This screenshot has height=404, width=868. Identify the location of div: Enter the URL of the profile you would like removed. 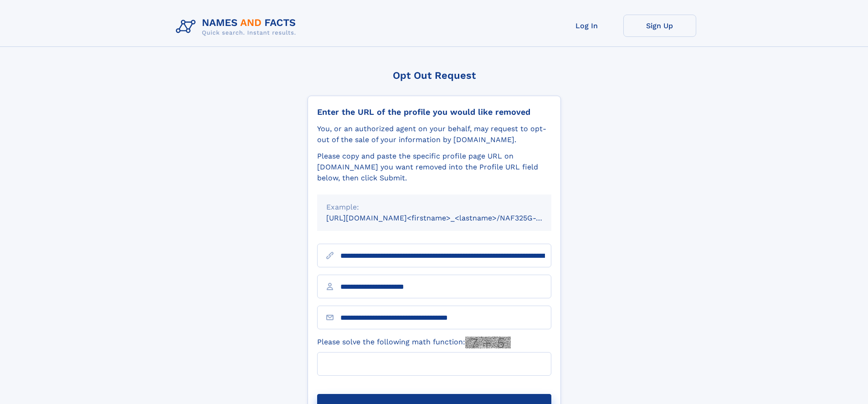
(434, 112).